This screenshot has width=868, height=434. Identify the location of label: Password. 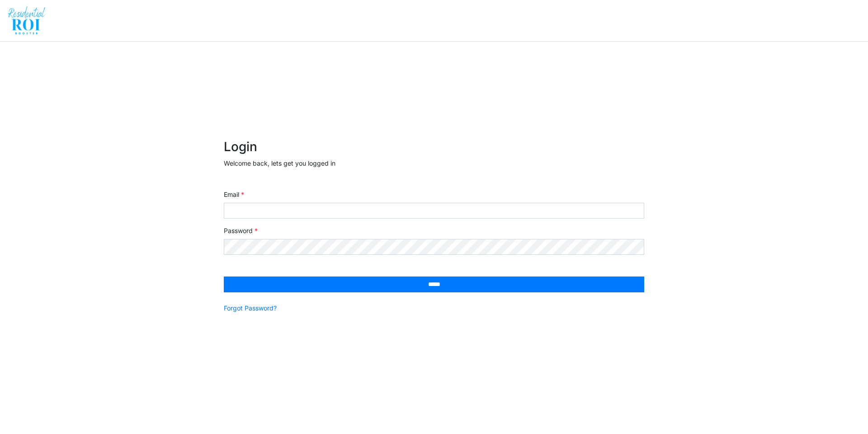
(241, 230).